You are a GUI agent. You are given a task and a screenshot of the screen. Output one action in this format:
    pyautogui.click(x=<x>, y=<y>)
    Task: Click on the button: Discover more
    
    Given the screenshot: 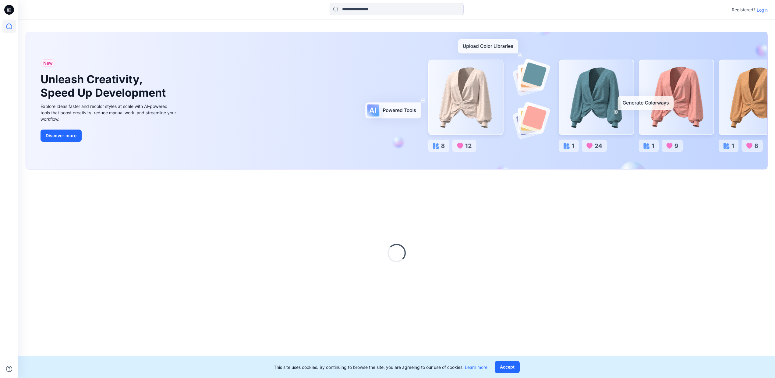 What is the action you would take?
    pyautogui.click(x=61, y=136)
    